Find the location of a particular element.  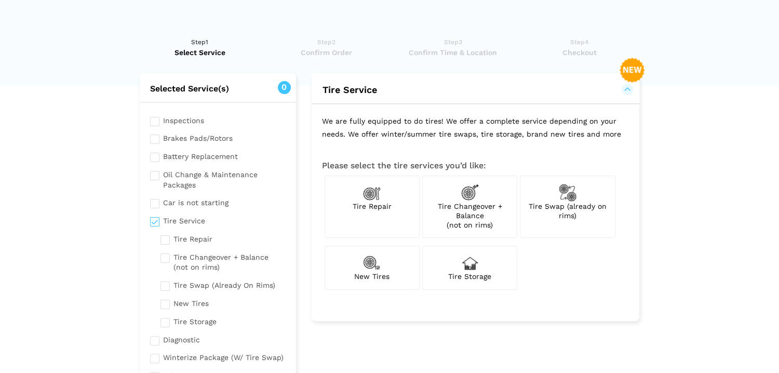

span: Tire Repair is located at coordinates (372, 206).